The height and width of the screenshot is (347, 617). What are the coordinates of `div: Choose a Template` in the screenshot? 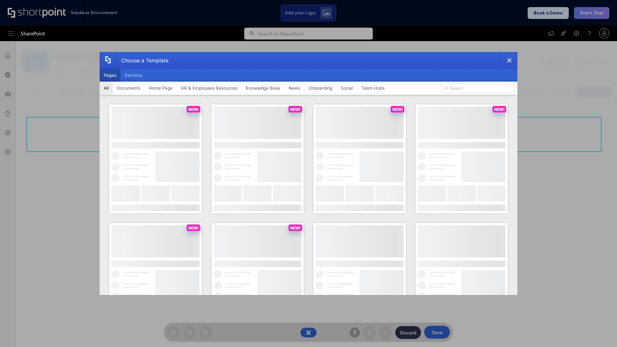 It's located at (142, 60).